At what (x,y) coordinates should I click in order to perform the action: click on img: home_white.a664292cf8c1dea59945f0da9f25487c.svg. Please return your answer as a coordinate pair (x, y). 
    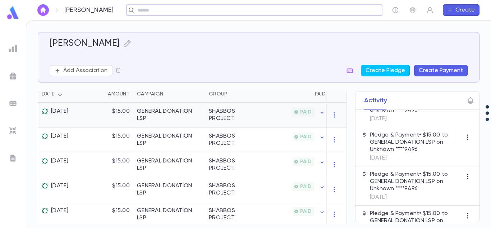
    Looking at the image, I should click on (43, 10).